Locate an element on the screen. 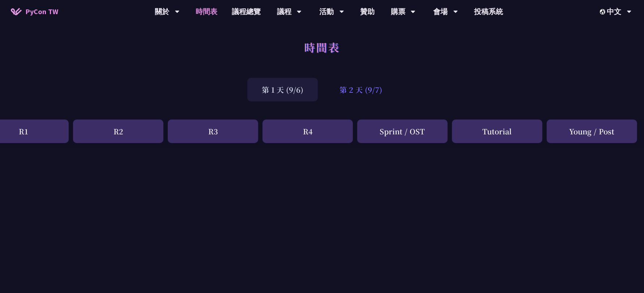  div: 第 1 天 (9/6) is located at coordinates (282, 89).